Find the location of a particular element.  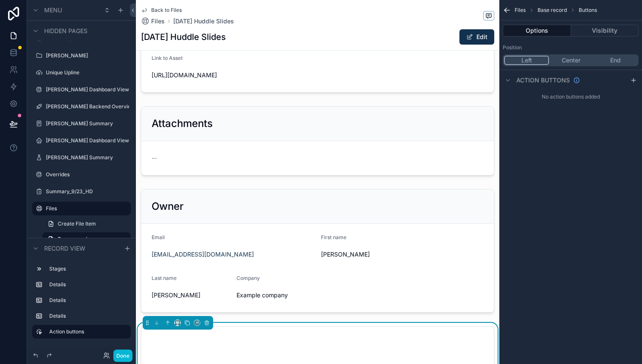

label: Files is located at coordinates (86, 208).